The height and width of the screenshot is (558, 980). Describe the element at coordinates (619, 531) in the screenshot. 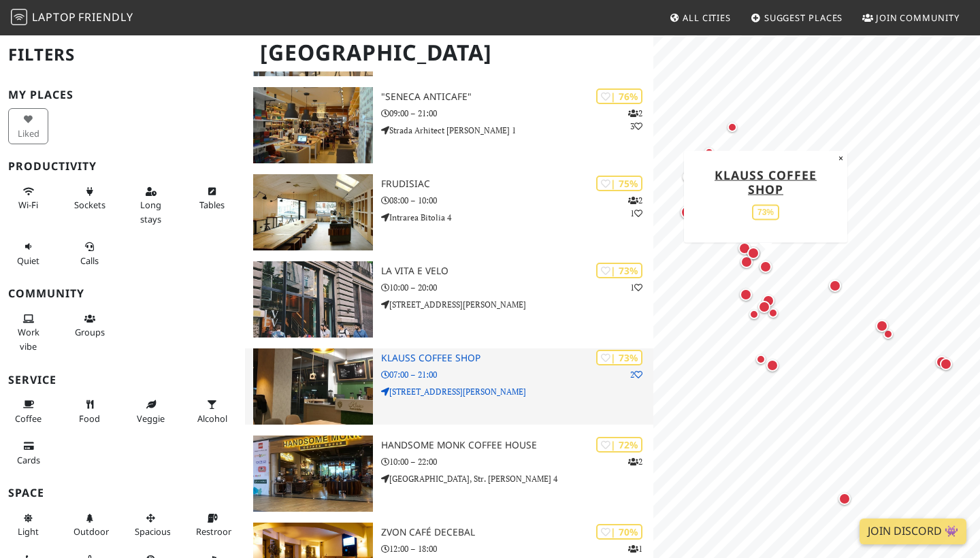

I see `div: | 70%` at that location.